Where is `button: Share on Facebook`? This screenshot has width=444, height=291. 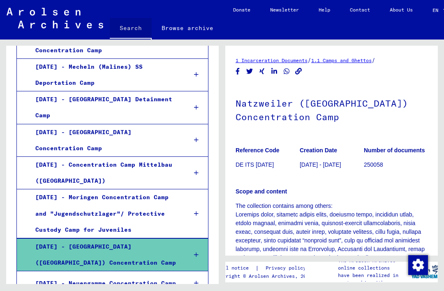 button: Share on Facebook is located at coordinates (238, 71).